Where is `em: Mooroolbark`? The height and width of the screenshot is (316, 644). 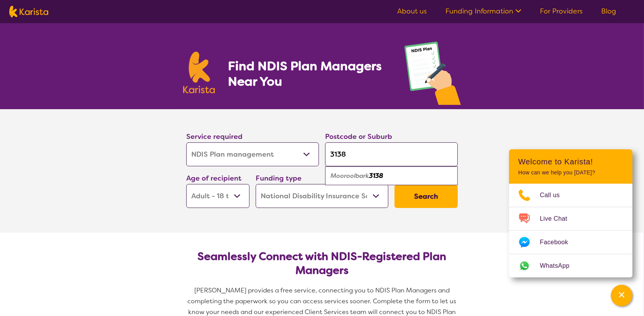
em: Mooroolbark is located at coordinates (350, 175).